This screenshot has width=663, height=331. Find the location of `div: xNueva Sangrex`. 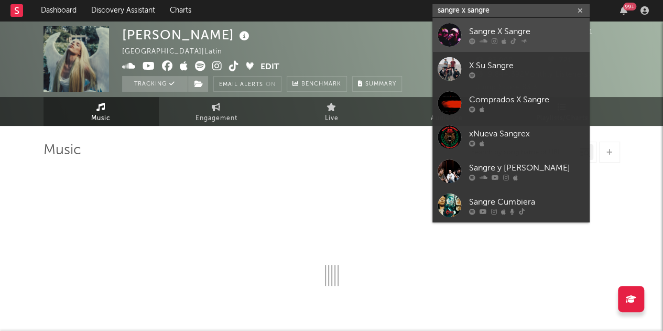

div: xNueva Sangrex is located at coordinates (527, 134).